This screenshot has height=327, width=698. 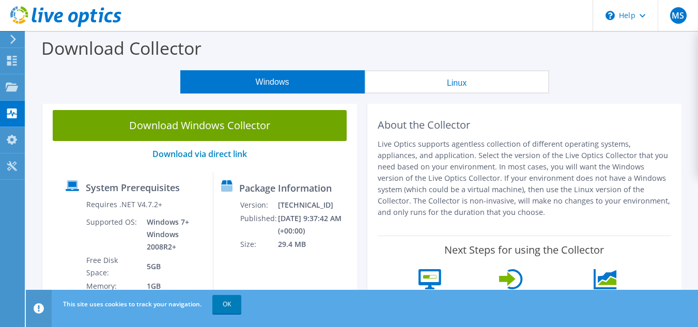 What do you see at coordinates (679, 16) in the screenshot?
I see `span: MS` at bounding box center [679, 16].